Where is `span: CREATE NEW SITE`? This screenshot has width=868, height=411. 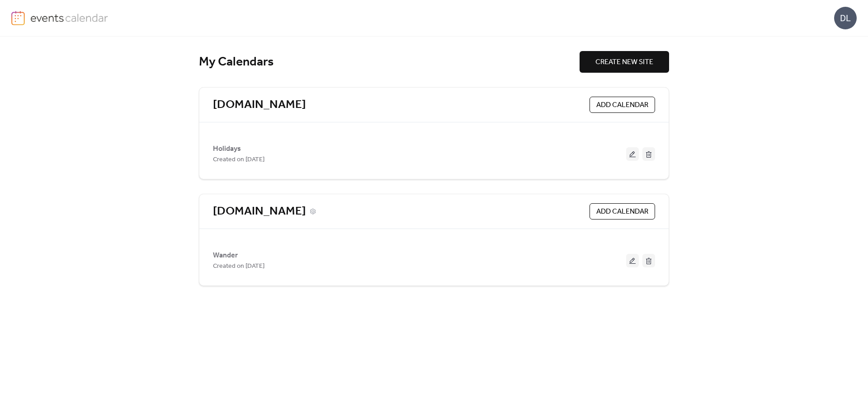
span: CREATE NEW SITE is located at coordinates (624, 63).